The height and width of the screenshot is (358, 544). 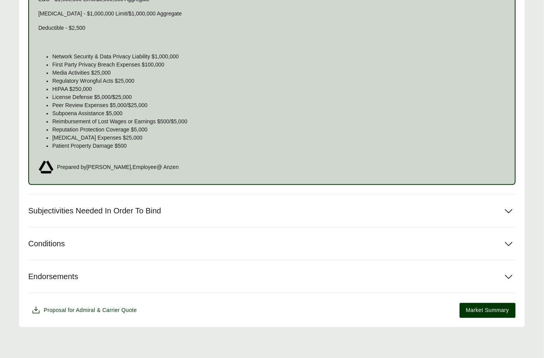 I want to click on li: Network Security & Data Privacy Liability $1,000,000, so click(x=279, y=56).